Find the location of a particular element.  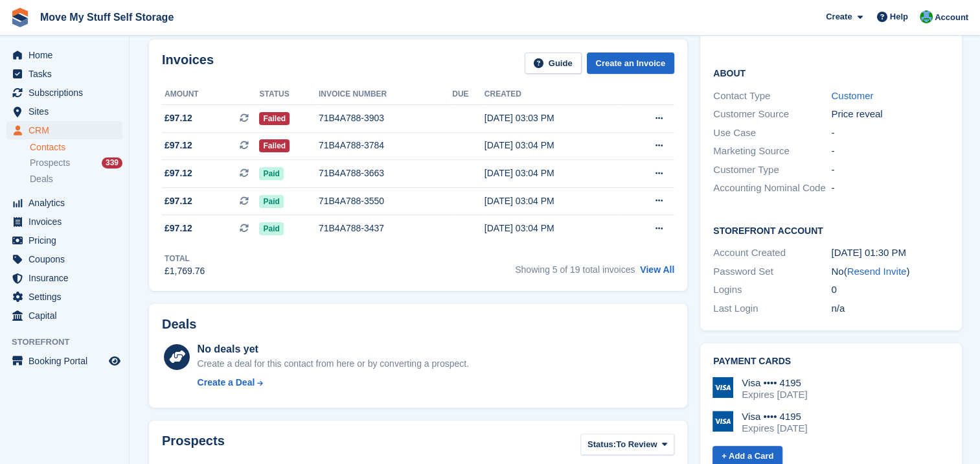

span: Settings is located at coordinates (67, 297).